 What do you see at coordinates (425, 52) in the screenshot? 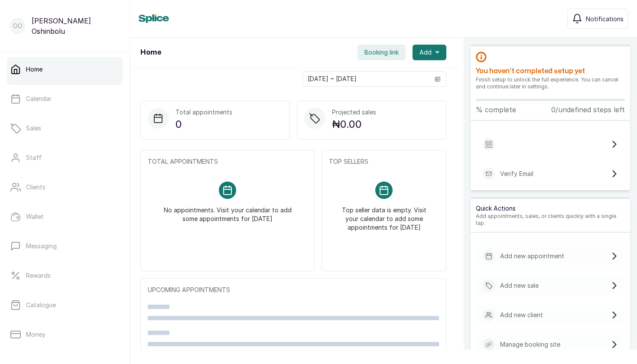
I see `span: Add` at bounding box center [425, 52].